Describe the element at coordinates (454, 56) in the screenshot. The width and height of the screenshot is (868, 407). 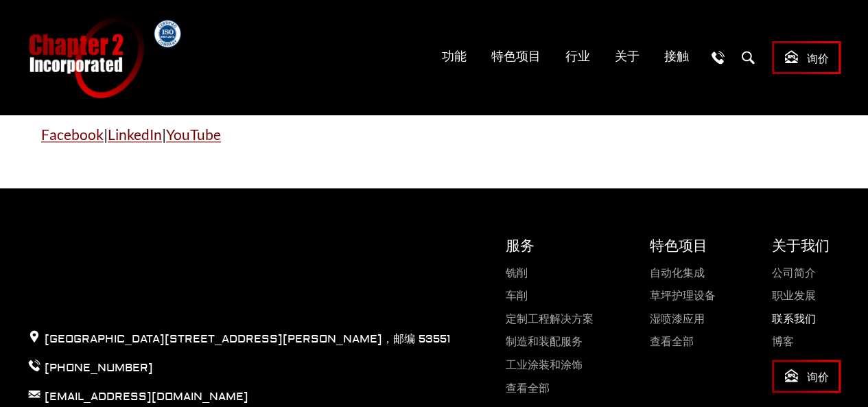
I see `a: 功能` at that location.